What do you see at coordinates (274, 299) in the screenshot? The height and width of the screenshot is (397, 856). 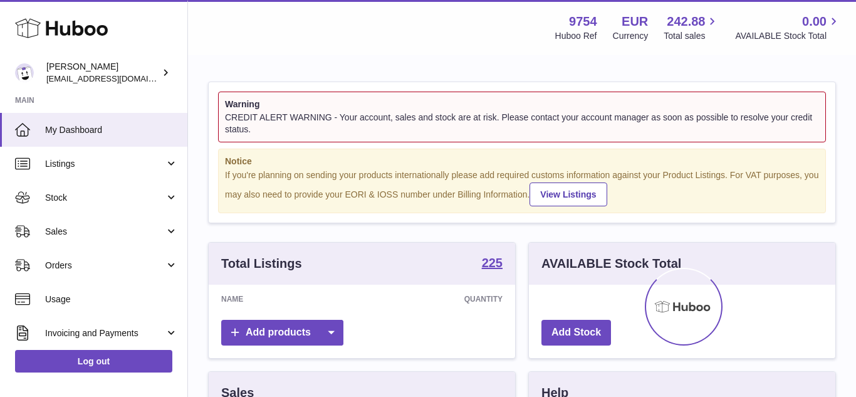 I see `th: Name` at bounding box center [274, 299].